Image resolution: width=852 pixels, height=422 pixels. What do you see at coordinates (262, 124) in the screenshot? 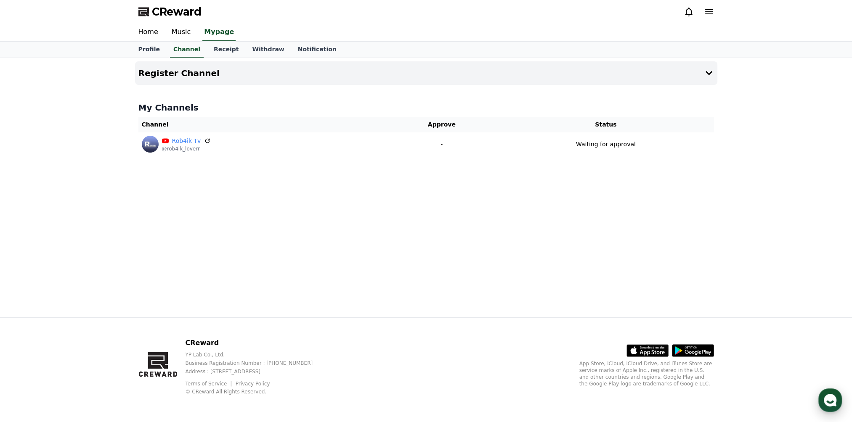
I see `th: Channel` at bounding box center [262, 124].